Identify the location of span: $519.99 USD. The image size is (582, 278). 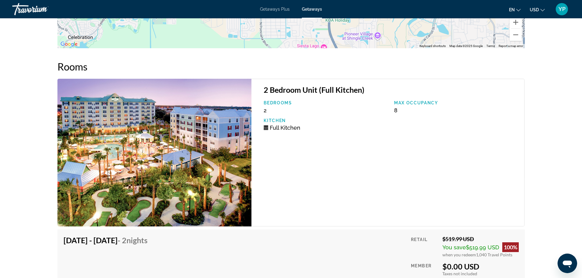
(482, 248).